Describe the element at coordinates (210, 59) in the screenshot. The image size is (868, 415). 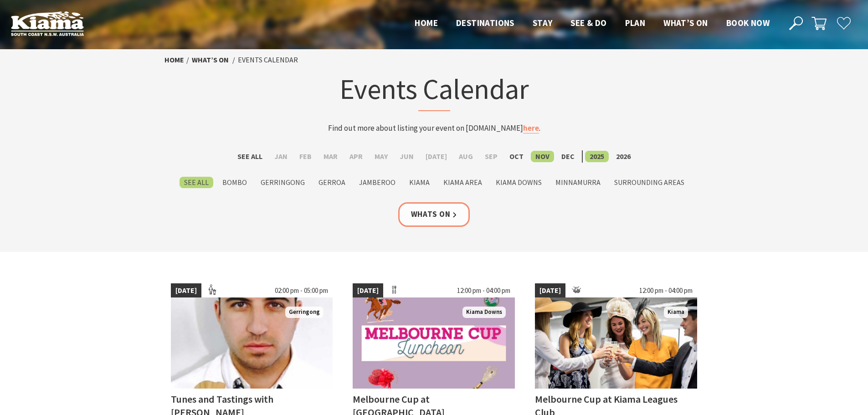
I see `a: What’s On` at that location.